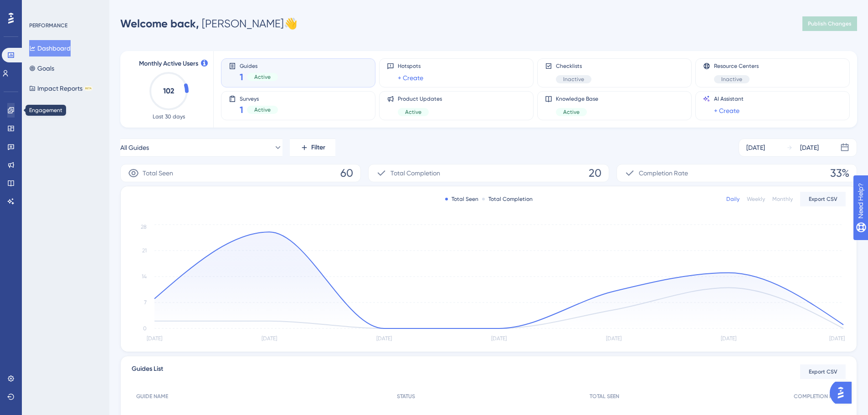 This screenshot has height=415, width=868. Describe the element at coordinates (169, 116) in the screenshot. I see `span: Last 30 days` at that location.